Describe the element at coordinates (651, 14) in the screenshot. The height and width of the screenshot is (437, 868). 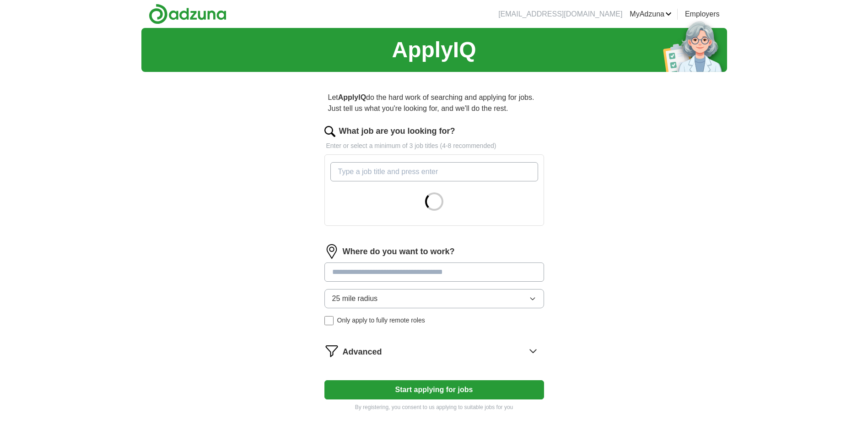
I see `a: MyAdzuna` at that location.